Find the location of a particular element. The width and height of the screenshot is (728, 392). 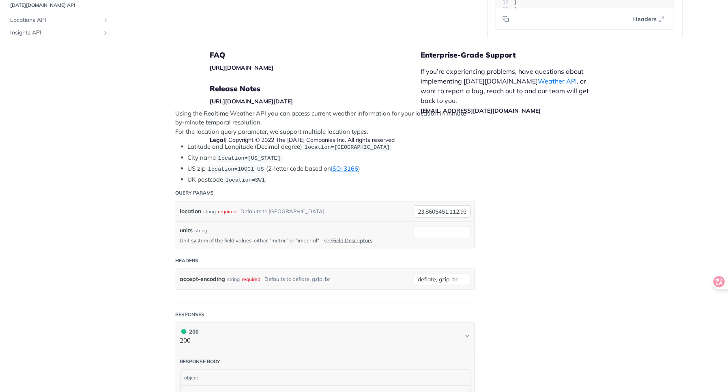

div: Response body is located at coordinates (200, 362).